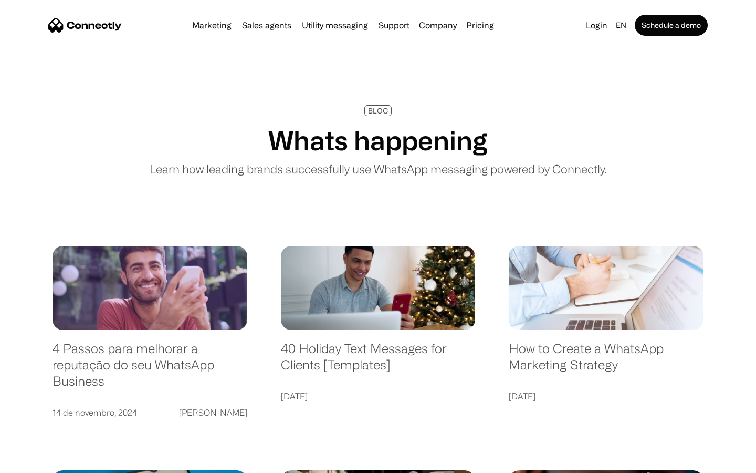  Describe the element at coordinates (267, 25) in the screenshot. I see `a: Sales agents` at that location.